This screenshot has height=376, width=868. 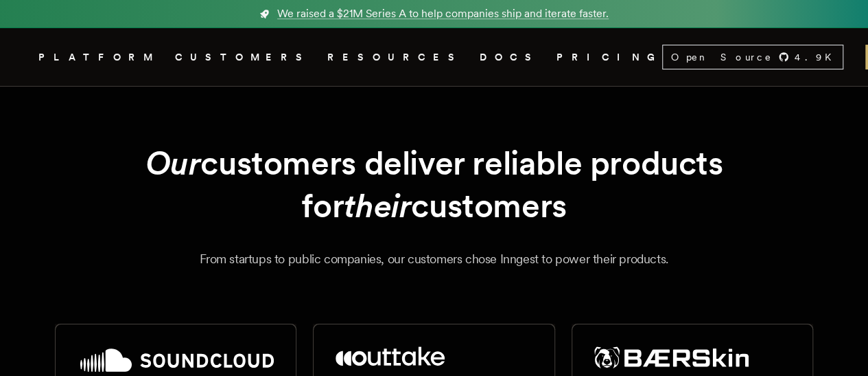 I want to click on p: From startups to public companies, our customers chose Inngest to power their products., so click(x=434, y=259).